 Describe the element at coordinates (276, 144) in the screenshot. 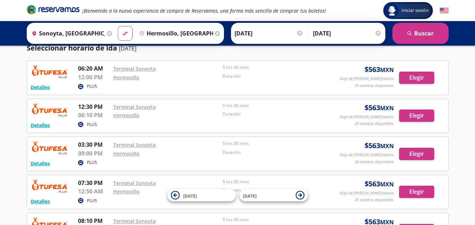

I see `p: 5 hrs 30 mins` at that location.